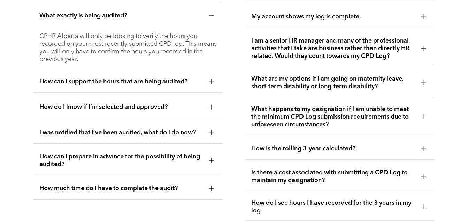  I want to click on p: CPHR Alberta will only be looking to verify the hours you recorded on your most recently submitte..., so click(128, 48).